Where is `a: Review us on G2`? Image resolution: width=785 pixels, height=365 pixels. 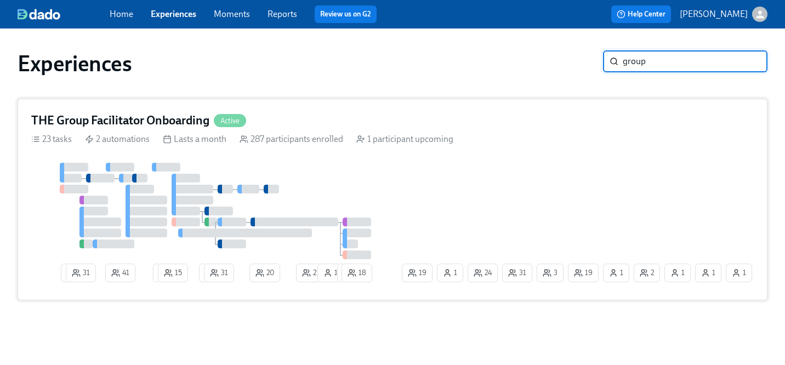 a: Review us on G2 is located at coordinates (345, 14).